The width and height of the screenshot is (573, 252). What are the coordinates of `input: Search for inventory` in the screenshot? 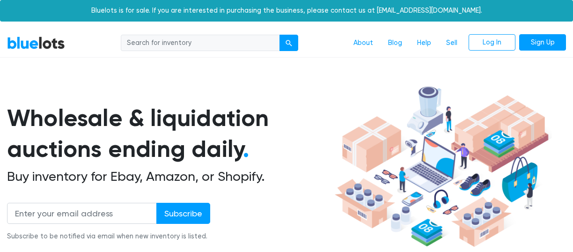 It's located at (200, 43).